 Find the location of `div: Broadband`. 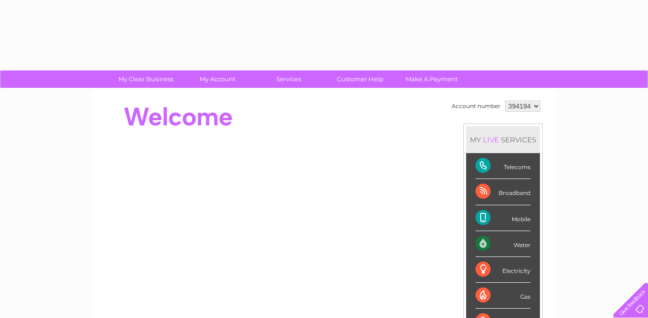

div: Broadband is located at coordinates (503, 192).